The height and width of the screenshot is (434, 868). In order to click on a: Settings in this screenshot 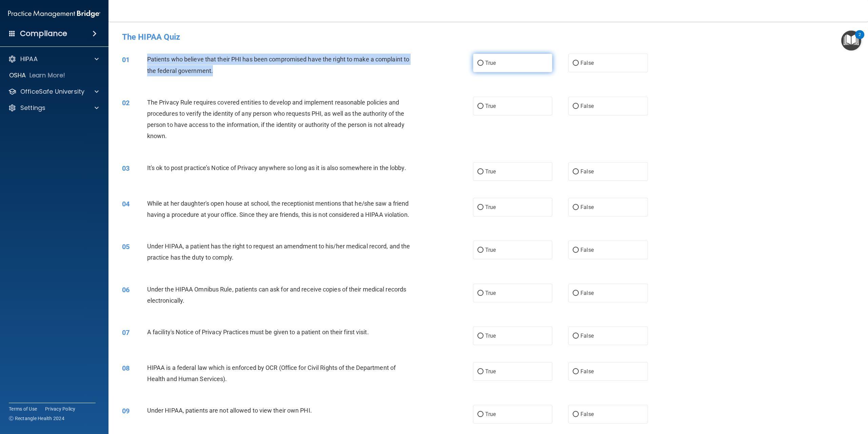, I will do `click(53, 108)`.